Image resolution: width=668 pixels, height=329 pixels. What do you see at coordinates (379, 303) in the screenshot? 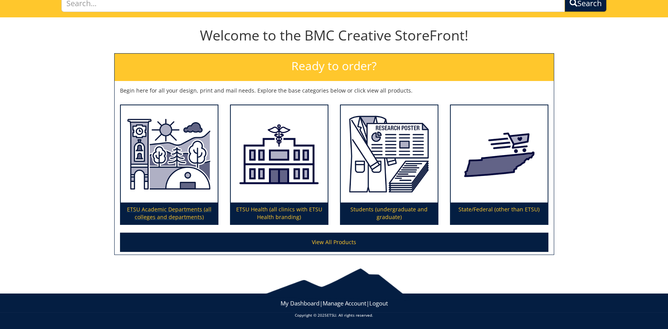
I see `a: Logout` at bounding box center [379, 303].